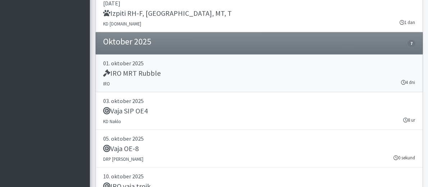  Describe the element at coordinates (259, 73) in the screenshot. I see `a: 01. oktober 2025 IRO MRT Rubble IRO 4 dni` at that location.